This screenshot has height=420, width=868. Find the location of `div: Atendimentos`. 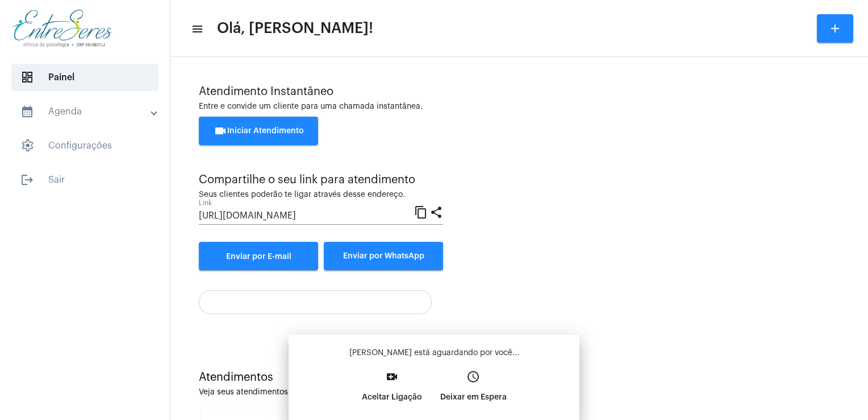

div: Atendimentos is located at coordinates (519, 377).